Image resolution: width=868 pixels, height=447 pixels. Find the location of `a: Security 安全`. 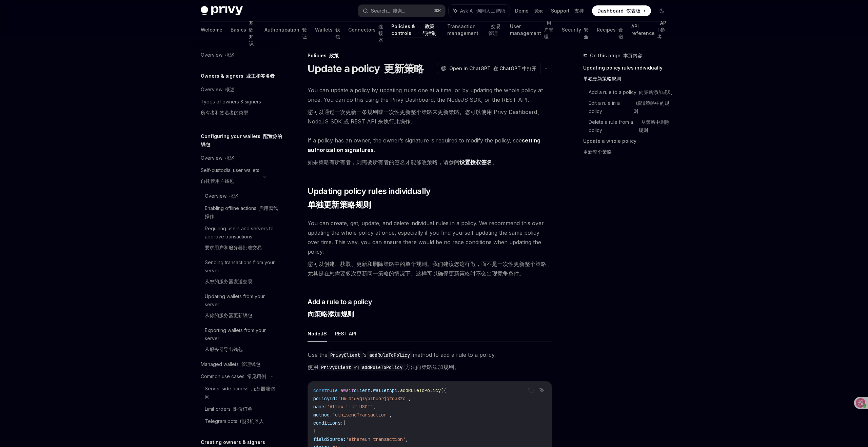

a: Security 安全 is located at coordinates (576, 30).